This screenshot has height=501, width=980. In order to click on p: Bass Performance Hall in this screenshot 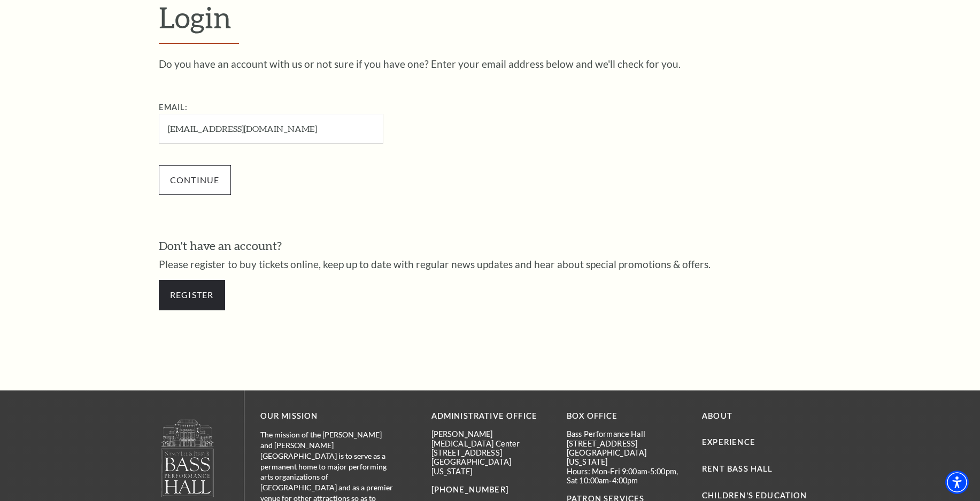, I will do `click(626, 434)`.